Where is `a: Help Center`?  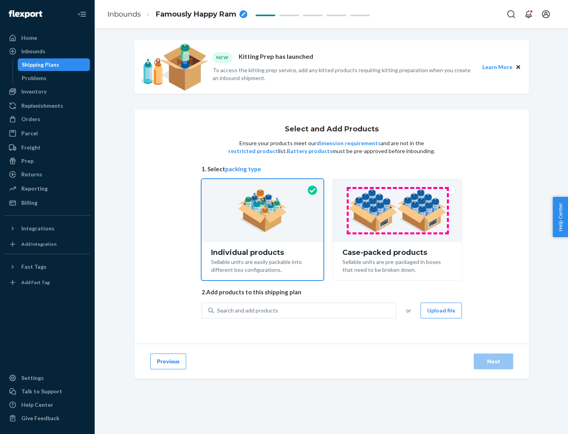 a: Help Center is located at coordinates (47, 404).